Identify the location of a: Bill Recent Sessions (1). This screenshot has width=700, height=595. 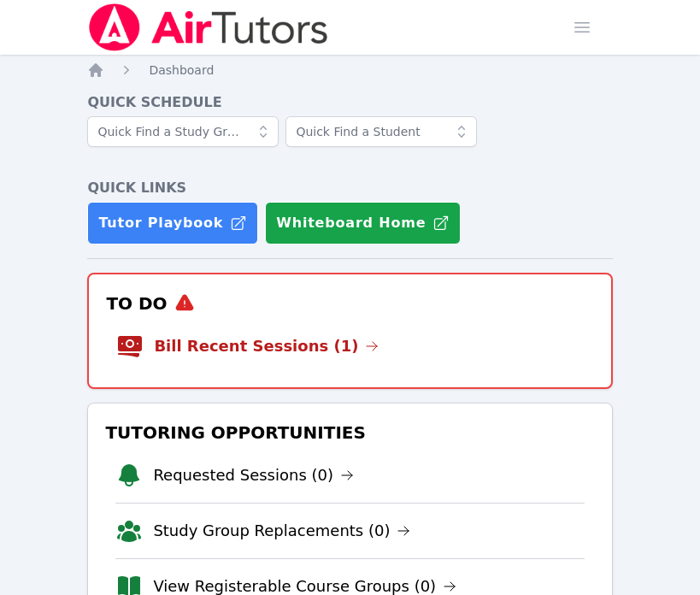
(265, 346).